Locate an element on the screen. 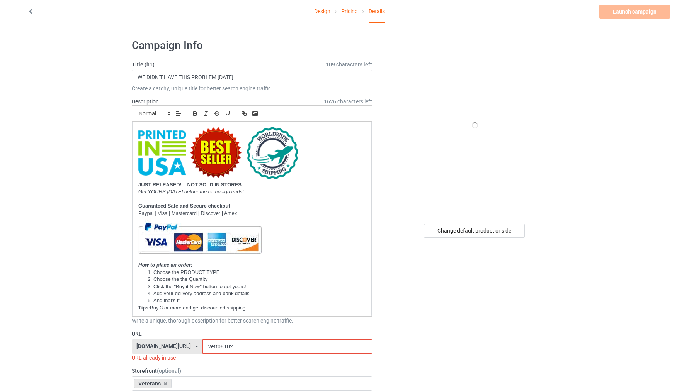 The height and width of the screenshot is (392, 699). div: Details is located at coordinates (377, 12).